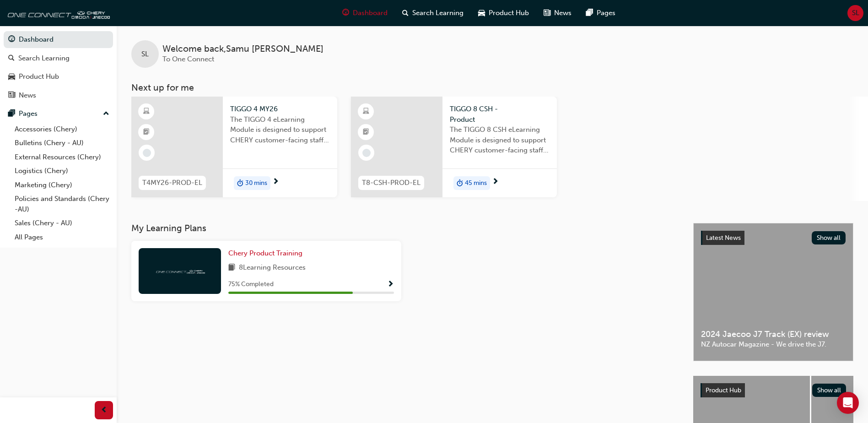 This screenshot has height=423, width=868. Describe the element at coordinates (44, 58) in the screenshot. I see `div: Search Learning` at that location.